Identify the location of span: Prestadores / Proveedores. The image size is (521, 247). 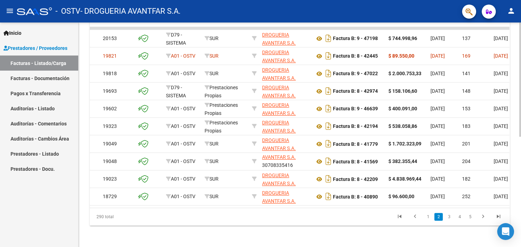
(35, 48).